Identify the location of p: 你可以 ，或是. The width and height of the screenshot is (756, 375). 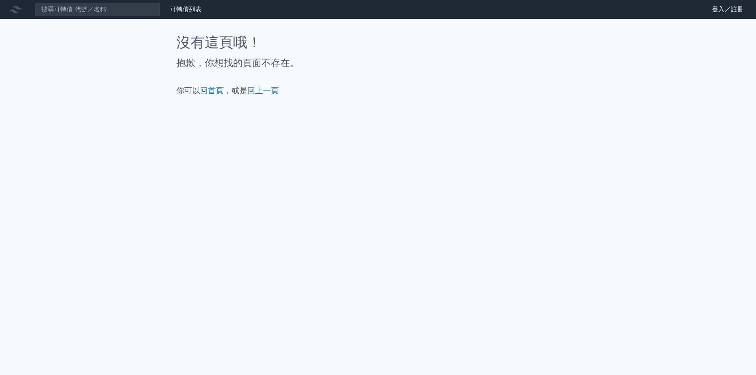
(378, 91).